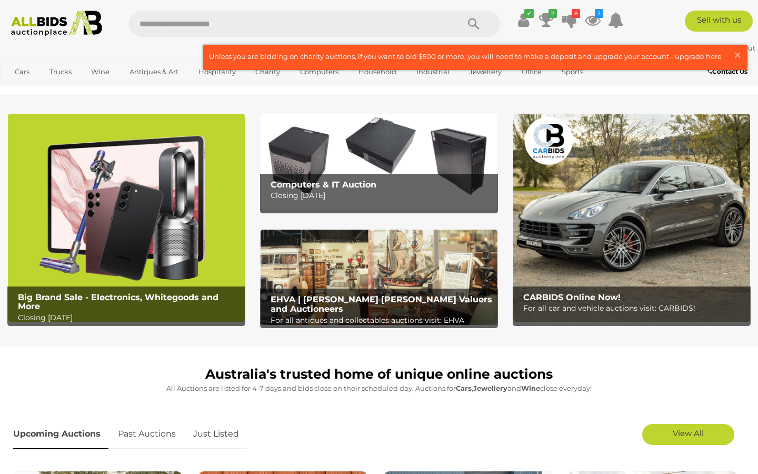  Describe the element at coordinates (532, 72) in the screenshot. I see `a: Office` at that location.